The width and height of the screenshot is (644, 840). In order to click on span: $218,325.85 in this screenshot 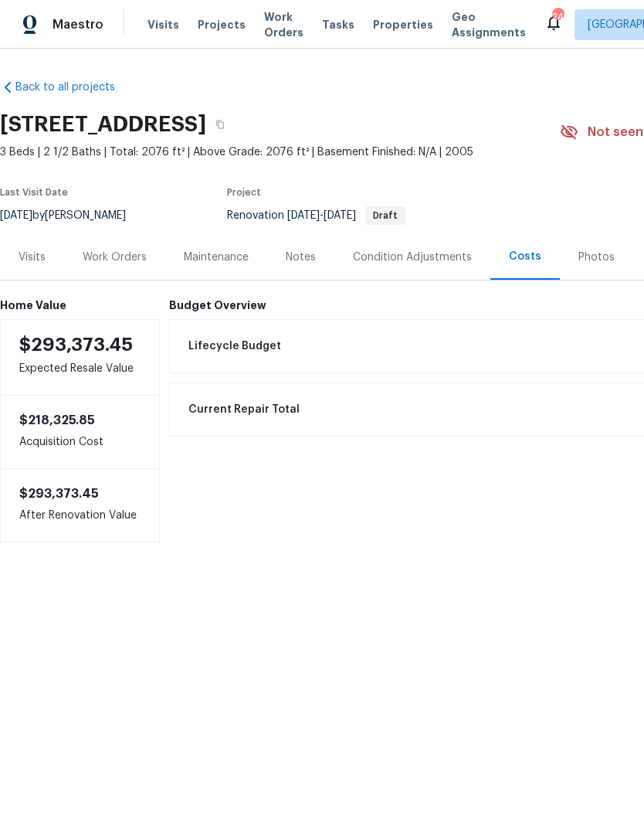, I will do `click(57, 420)`.